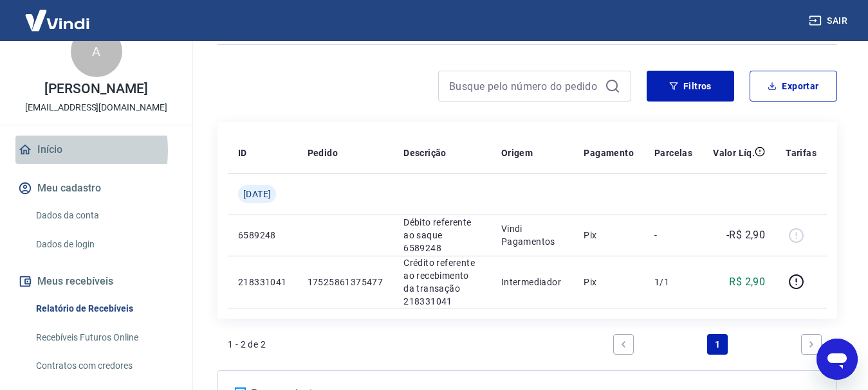  What do you see at coordinates (747, 282) in the screenshot?
I see `p: R$ 2,90` at bounding box center [747, 282].